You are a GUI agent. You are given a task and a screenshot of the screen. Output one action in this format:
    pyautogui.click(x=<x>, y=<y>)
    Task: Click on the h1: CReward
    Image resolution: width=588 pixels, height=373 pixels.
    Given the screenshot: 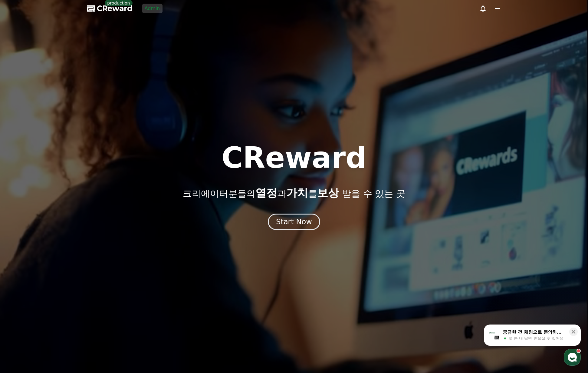 What is the action you would take?
    pyautogui.click(x=294, y=158)
    